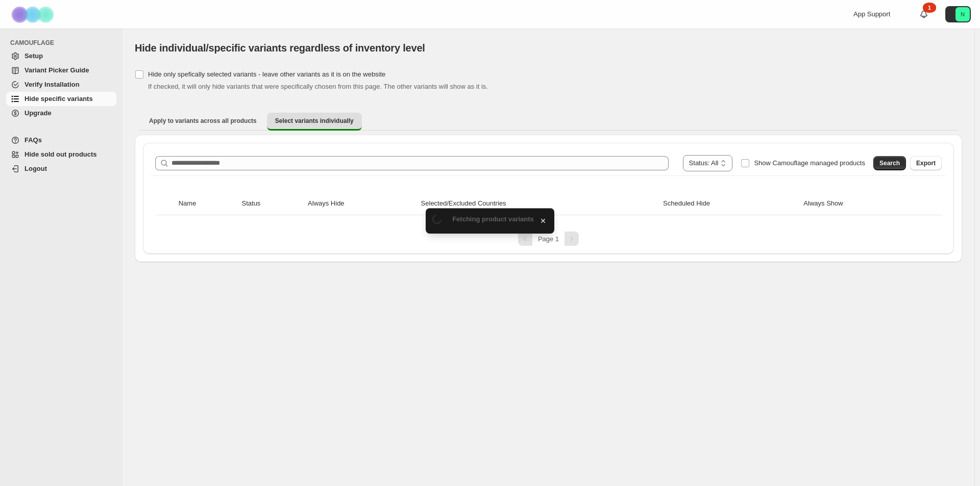 The width and height of the screenshot is (980, 486). I want to click on a: 1, so click(924, 14).